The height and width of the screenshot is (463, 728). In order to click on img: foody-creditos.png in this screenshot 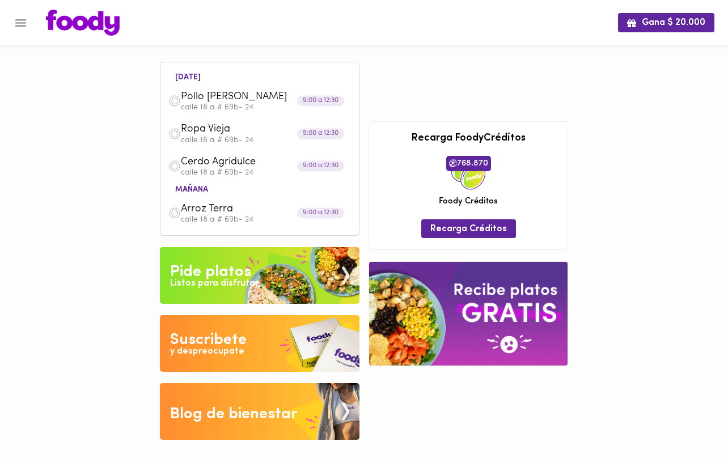, I will do `click(453, 163)`.